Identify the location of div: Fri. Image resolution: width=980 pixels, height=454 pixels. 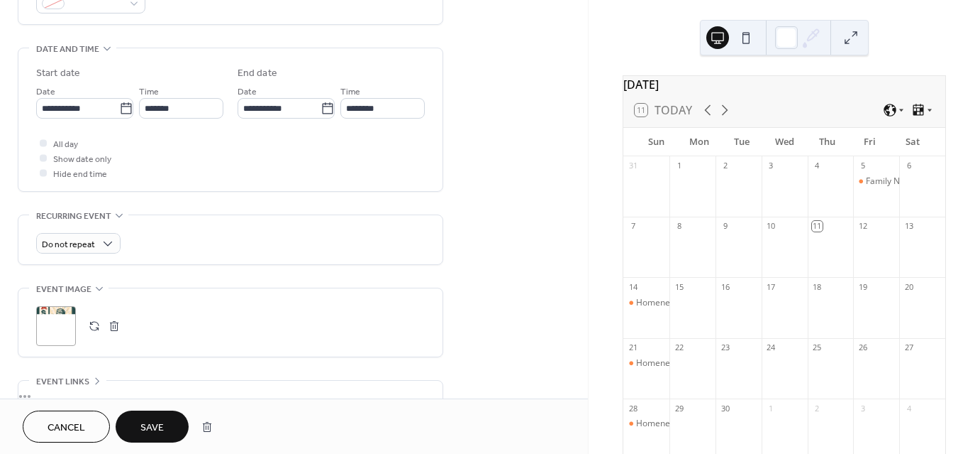
(870, 142).